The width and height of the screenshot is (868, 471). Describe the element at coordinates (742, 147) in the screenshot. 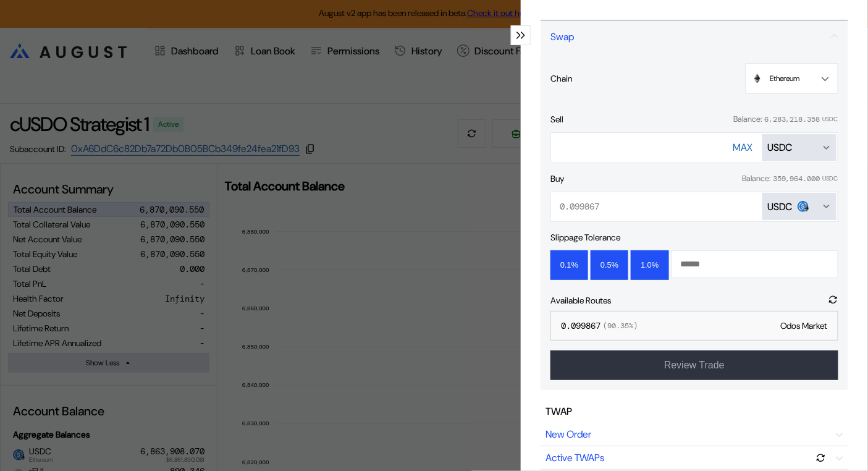

I see `div: MAX` at that location.